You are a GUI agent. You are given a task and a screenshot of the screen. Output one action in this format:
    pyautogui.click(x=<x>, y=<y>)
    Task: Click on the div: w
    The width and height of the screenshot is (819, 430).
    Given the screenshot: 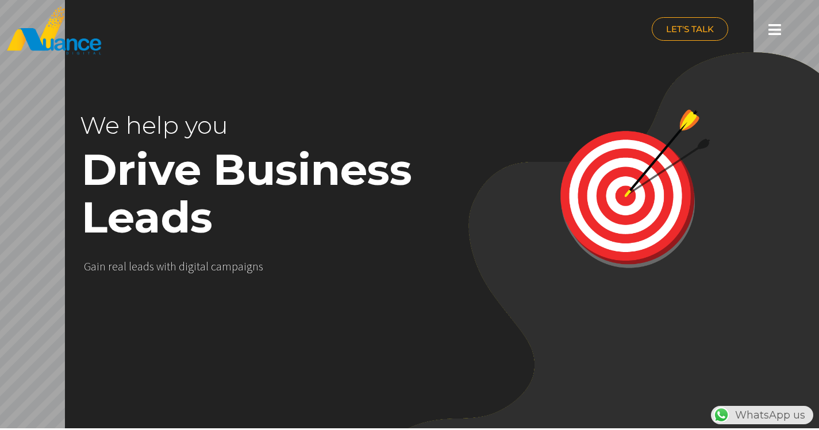 What is the action you would take?
    pyautogui.click(x=160, y=266)
    